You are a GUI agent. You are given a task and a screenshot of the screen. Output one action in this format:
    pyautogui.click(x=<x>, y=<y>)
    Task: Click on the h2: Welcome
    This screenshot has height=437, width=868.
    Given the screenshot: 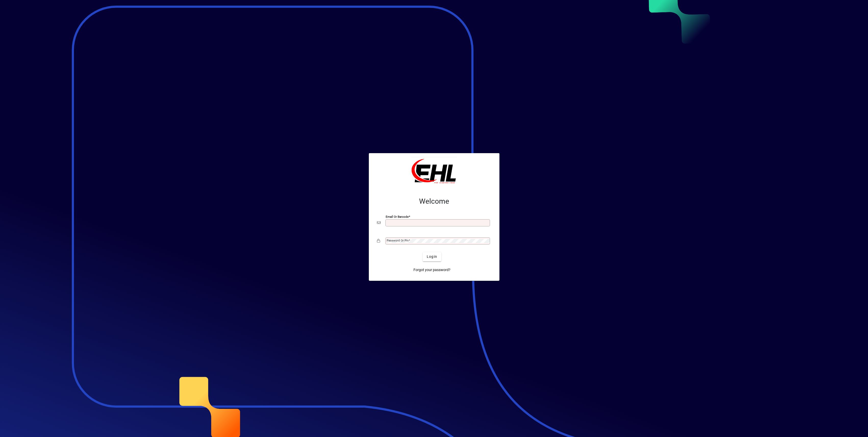 What is the action you would take?
    pyautogui.click(x=434, y=202)
    